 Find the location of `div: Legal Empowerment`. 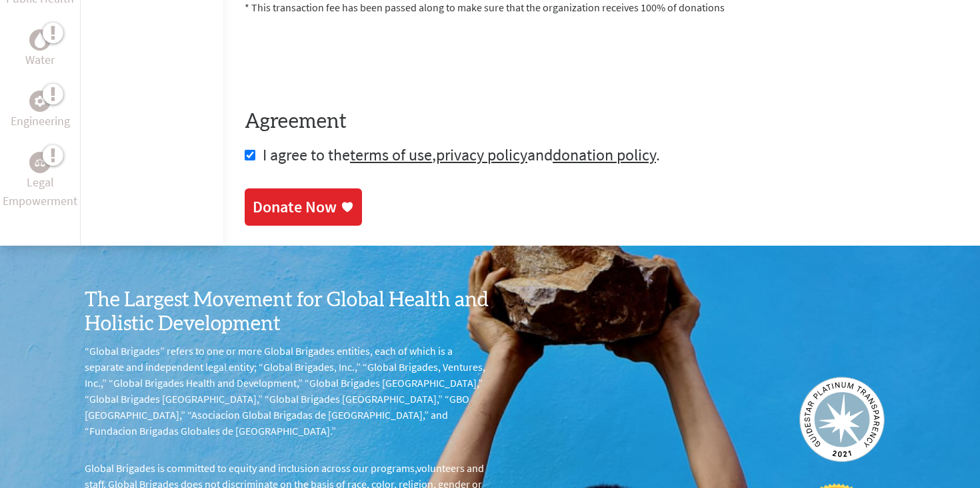

div: Legal Empowerment is located at coordinates (40, 163).